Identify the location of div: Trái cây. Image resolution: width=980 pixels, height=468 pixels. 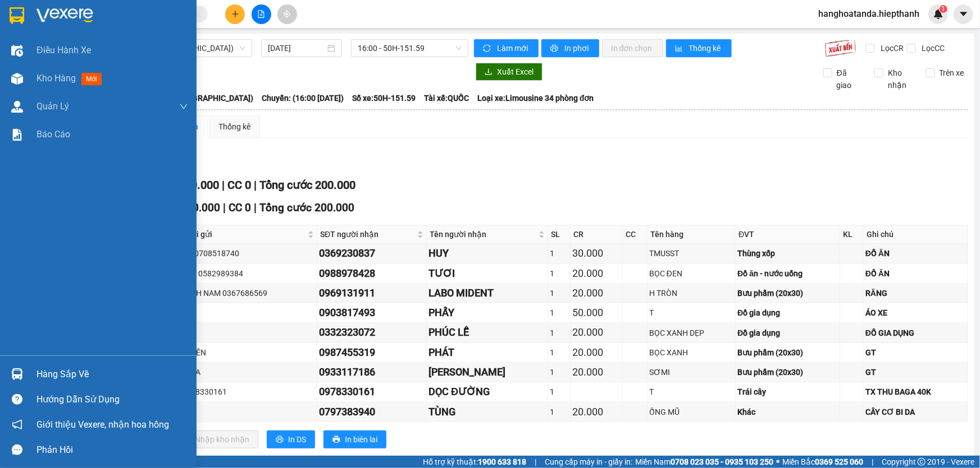
(788, 392).